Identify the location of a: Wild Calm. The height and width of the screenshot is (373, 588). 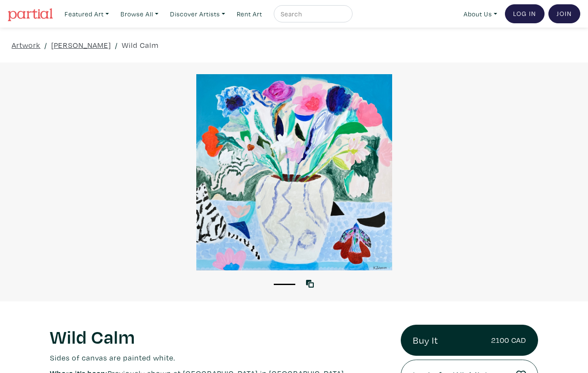
(140, 45).